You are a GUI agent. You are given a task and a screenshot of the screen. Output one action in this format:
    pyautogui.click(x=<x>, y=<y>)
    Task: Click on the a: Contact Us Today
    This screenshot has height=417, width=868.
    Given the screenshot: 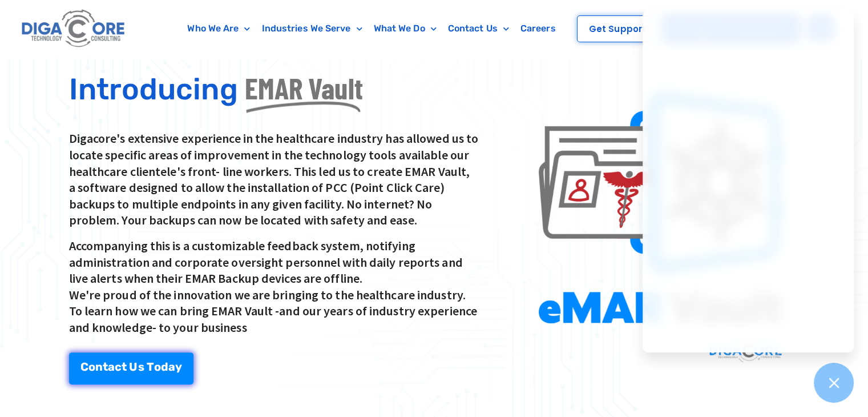 What is the action you would take?
    pyautogui.click(x=131, y=368)
    